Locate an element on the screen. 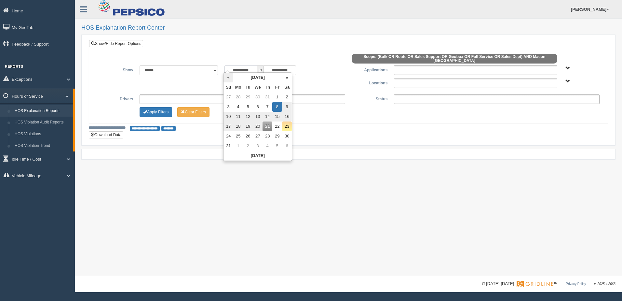 This screenshot has width=622, height=301. td: 16 is located at coordinates (287, 116).